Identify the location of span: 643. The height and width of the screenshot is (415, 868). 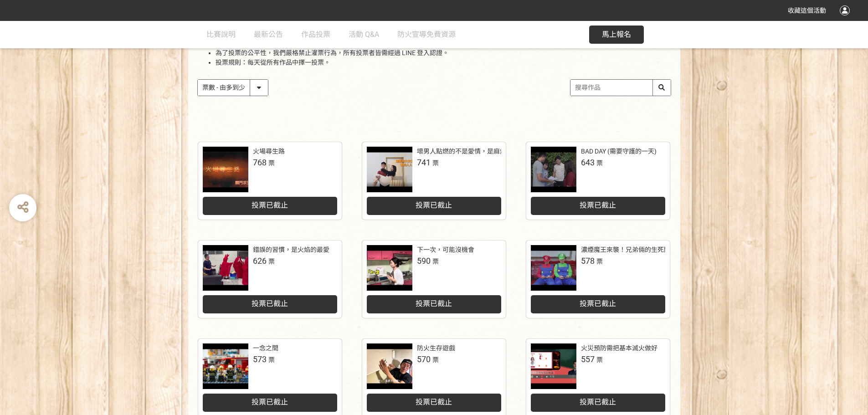
(588, 162).